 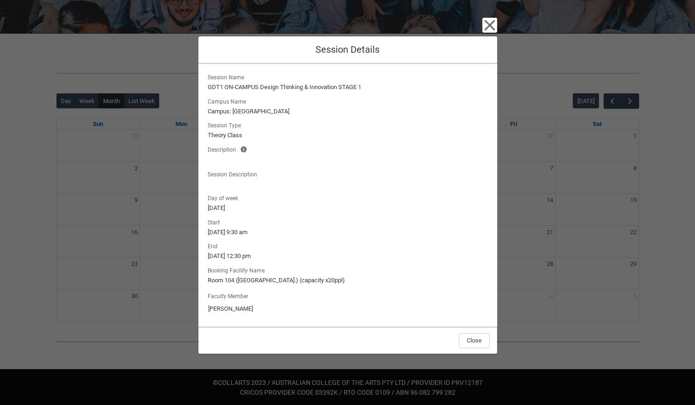 What do you see at coordinates (226, 125) in the screenshot?
I see `span: Session Type` at bounding box center [226, 125].